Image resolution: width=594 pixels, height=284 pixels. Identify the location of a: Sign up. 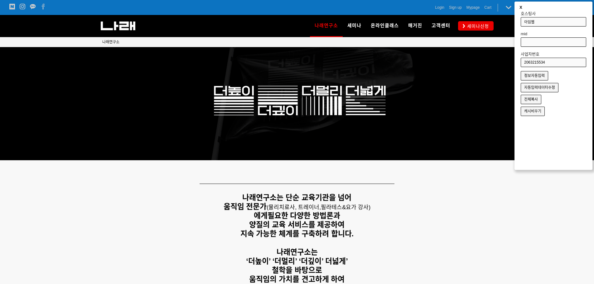
(455, 7).